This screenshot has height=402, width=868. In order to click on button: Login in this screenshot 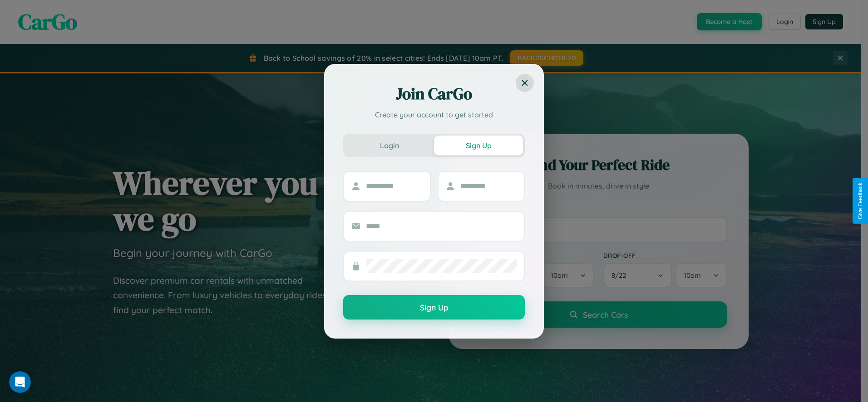, I will do `click(390, 146)`.